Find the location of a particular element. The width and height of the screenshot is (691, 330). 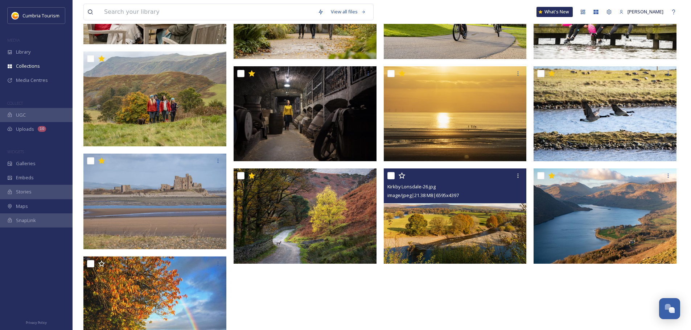

button: Open Chat is located at coordinates (669, 309).